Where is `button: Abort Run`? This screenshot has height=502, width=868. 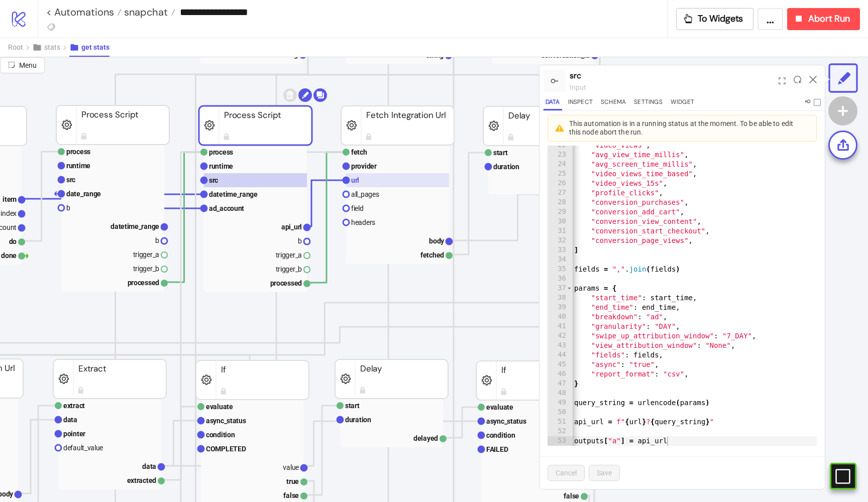
button: Abort Run is located at coordinates (823, 19).